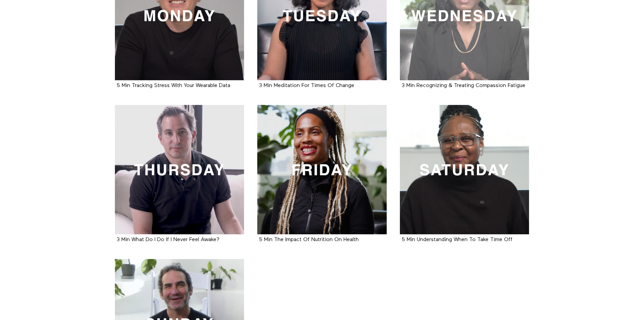  I want to click on strong: 5 Min The Impact Of Nutrition On Health, so click(308, 240).